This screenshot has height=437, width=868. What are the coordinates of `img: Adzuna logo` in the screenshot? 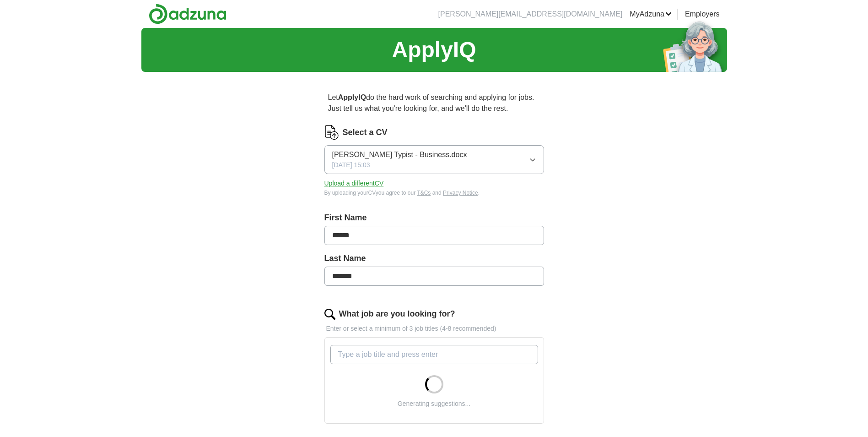 It's located at (188, 14).